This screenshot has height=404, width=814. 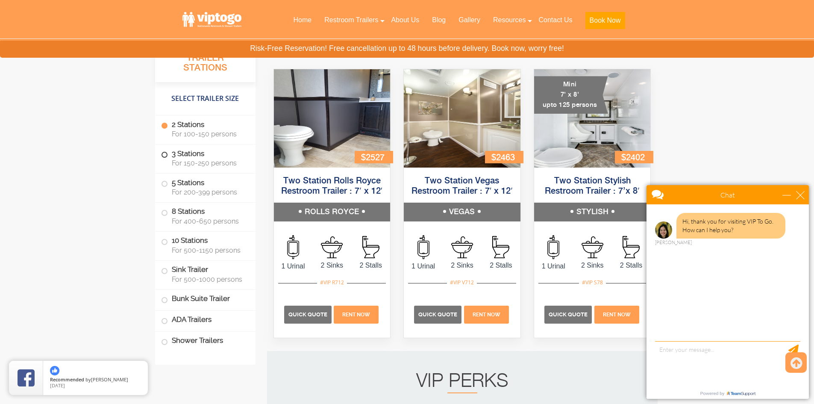 I want to click on img: thumbs up icon, so click(x=55, y=370).